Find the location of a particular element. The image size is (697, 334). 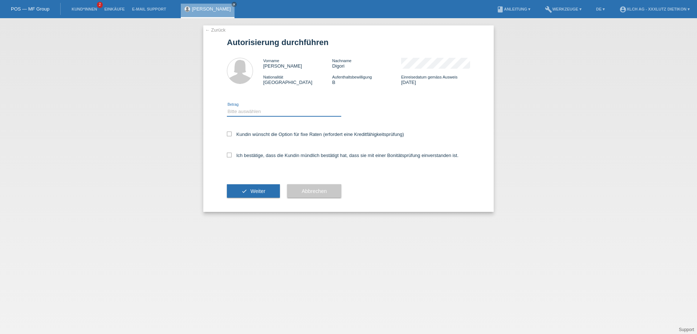

label: Kundin wünscht die Option für fixe Raten (erfordert eine Kreditfähigkeitsprüfung) is located at coordinates (316, 134).